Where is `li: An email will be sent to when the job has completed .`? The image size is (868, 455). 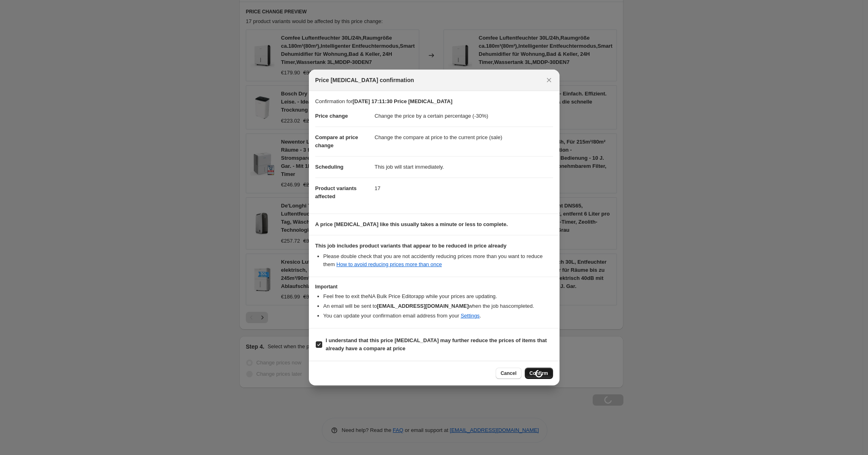 li: An email will be sent to when the job has completed . is located at coordinates (438, 306).